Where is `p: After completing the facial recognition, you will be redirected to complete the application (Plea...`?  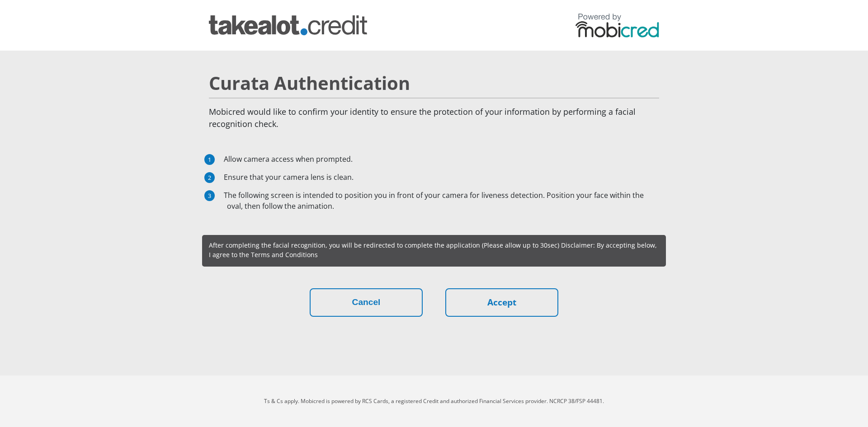
p: After completing the facial recognition, you will be redirected to complete the application (Plea... is located at coordinates (434, 250).